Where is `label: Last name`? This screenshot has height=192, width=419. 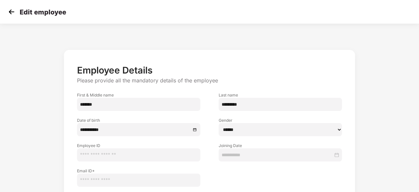 label: Last name is located at coordinates (280, 95).